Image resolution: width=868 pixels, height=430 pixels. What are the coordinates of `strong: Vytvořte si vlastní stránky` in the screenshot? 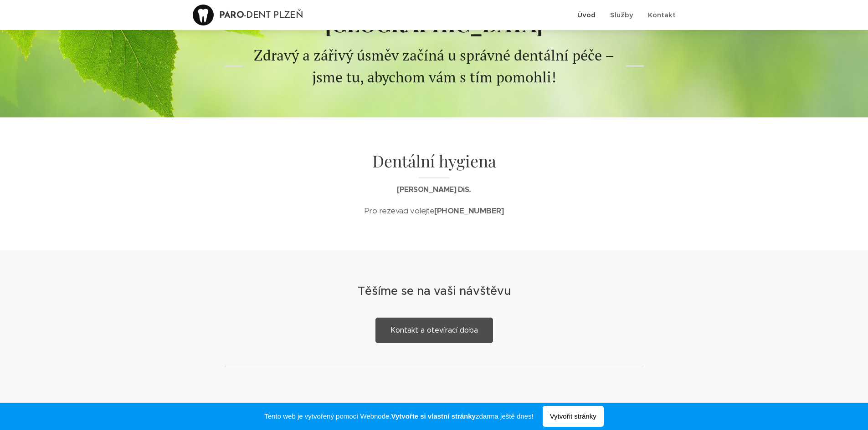 It's located at (434, 416).